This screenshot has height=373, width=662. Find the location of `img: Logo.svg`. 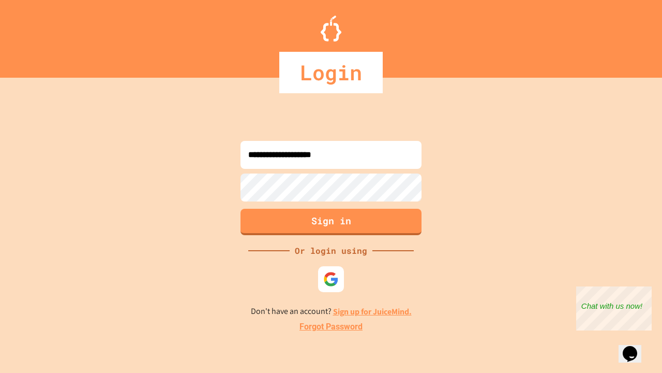

img: Logo.svg is located at coordinates (331, 28).